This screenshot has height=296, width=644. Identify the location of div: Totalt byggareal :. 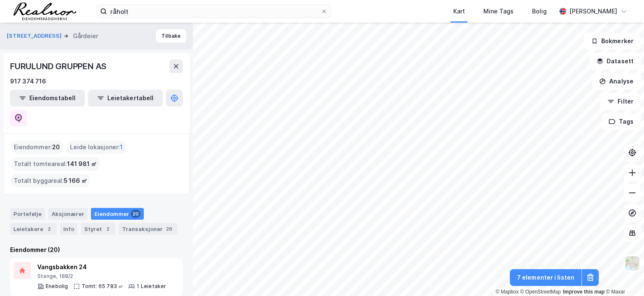
(50, 181).